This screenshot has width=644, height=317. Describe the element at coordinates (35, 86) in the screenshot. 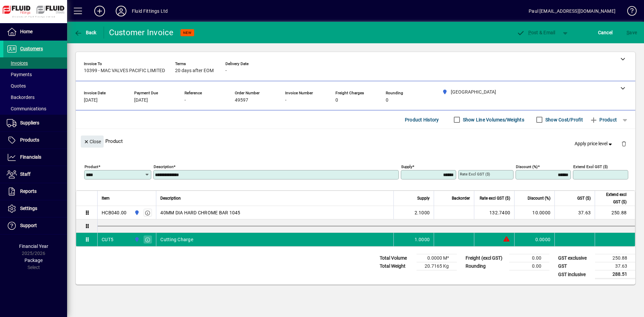

I see `a: Quotes` at that location.